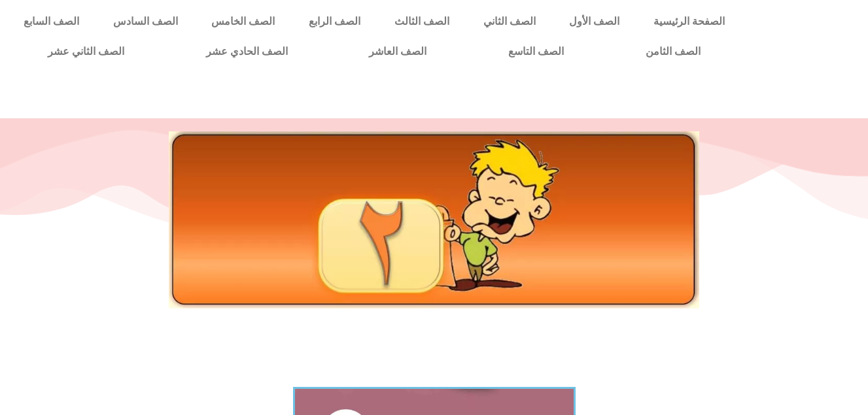  Describe the element at coordinates (334, 22) in the screenshot. I see `a: الصف الرابع` at that location.